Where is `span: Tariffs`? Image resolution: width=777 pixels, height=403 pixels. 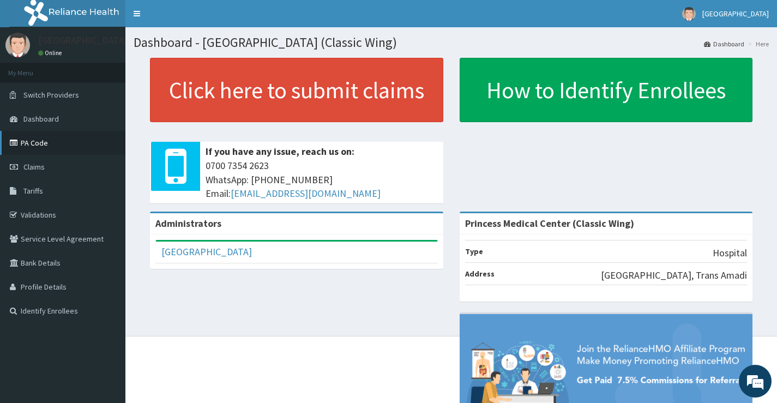
span: Tariffs is located at coordinates (33, 191).